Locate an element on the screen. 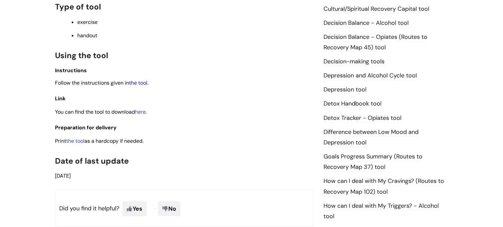 Image resolution: width=503 pixels, height=227 pixels. a: Depression tool is located at coordinates (345, 90).